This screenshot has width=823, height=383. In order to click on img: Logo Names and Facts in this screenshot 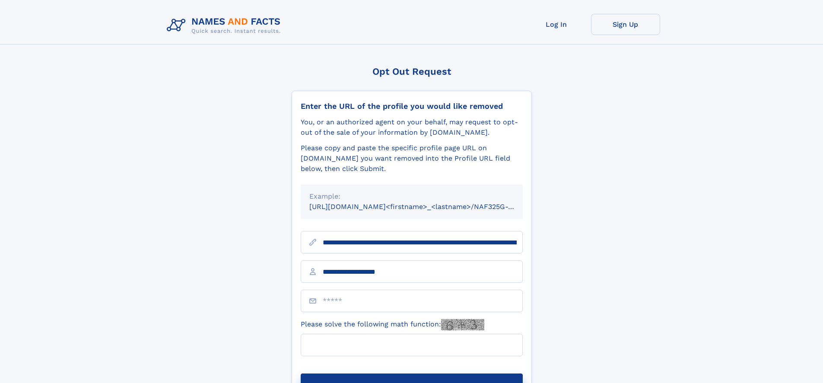, I will do `click(226, 25)`.